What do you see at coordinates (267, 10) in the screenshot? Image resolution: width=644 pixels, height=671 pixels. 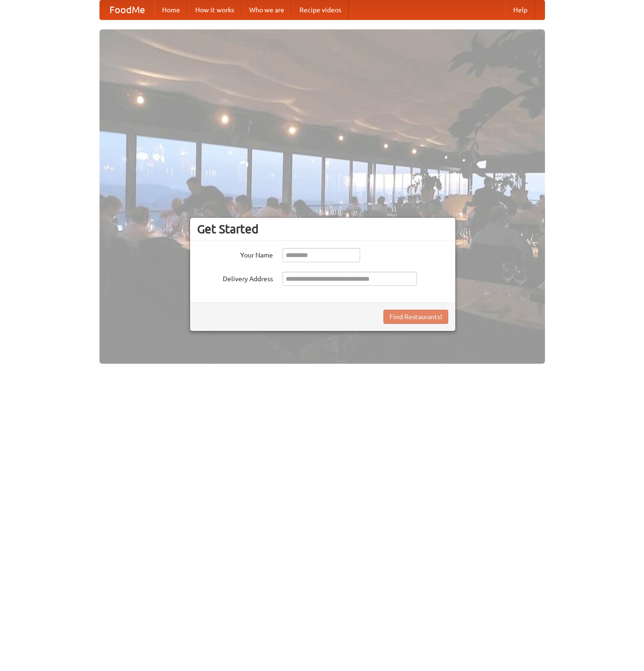 I see `a: Who we are` at bounding box center [267, 10].